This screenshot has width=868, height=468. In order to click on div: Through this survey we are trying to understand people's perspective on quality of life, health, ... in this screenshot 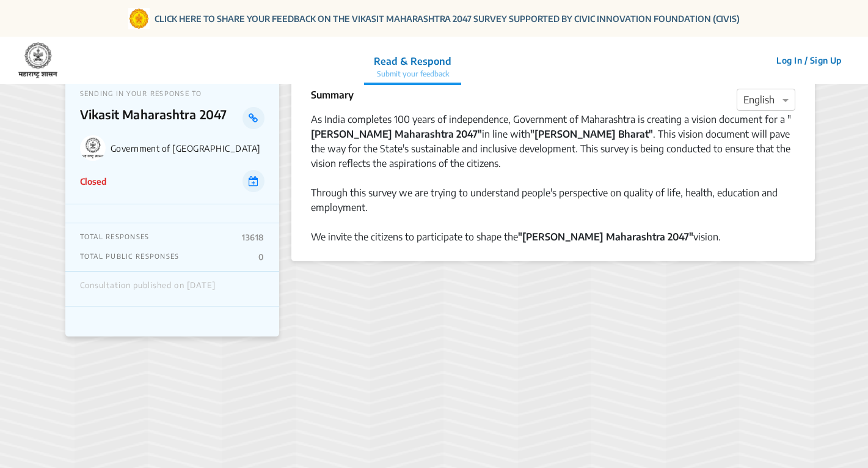, I will do `click(553, 200)`.